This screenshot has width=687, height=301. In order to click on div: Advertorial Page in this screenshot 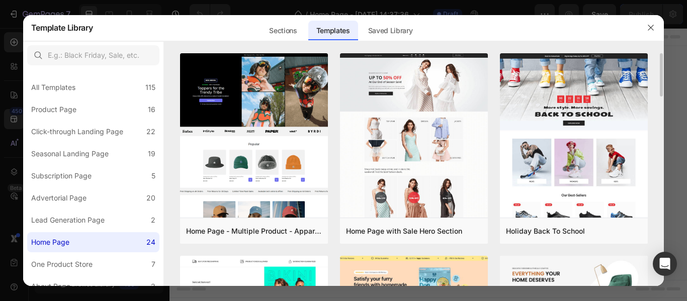, I will do `click(59, 198)`.